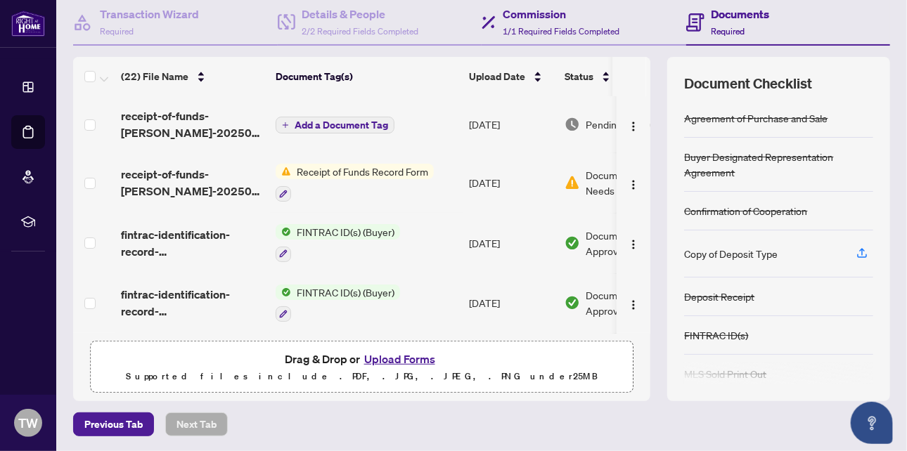 The width and height of the screenshot is (907, 451). I want to click on div: FINTRAC ID(s), so click(716, 335).